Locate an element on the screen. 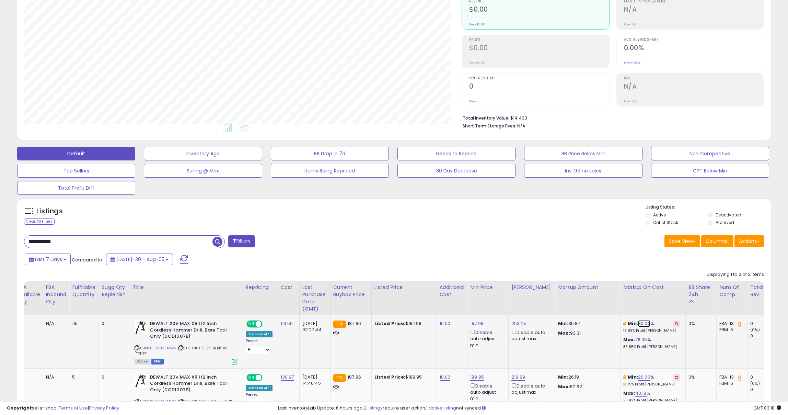 The height and width of the screenshot is (415, 788). div: Amazon AI * is located at coordinates (259, 334).